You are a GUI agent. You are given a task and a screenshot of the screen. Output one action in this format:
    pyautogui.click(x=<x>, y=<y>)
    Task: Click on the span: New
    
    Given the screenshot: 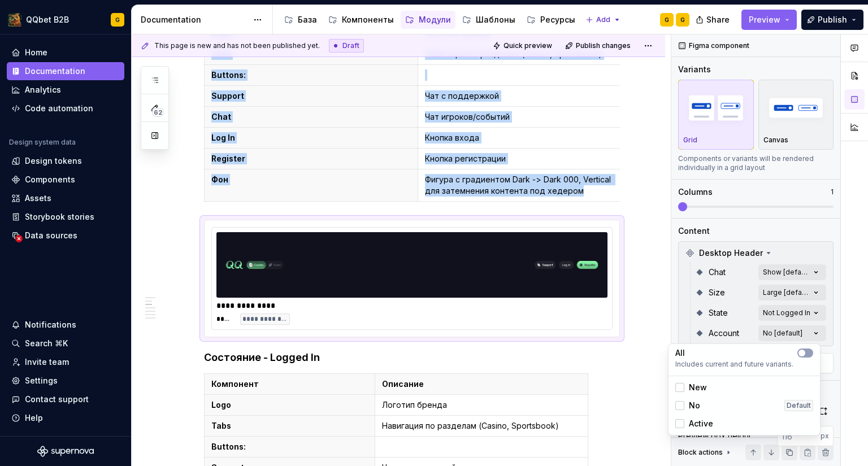 What is the action you would take?
    pyautogui.click(x=698, y=388)
    